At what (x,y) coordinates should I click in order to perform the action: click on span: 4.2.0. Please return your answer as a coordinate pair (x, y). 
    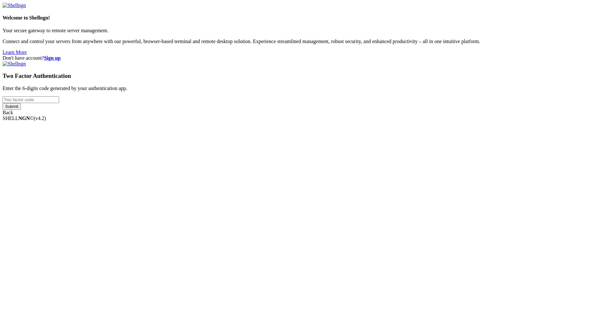
    Looking at the image, I should click on (40, 118).